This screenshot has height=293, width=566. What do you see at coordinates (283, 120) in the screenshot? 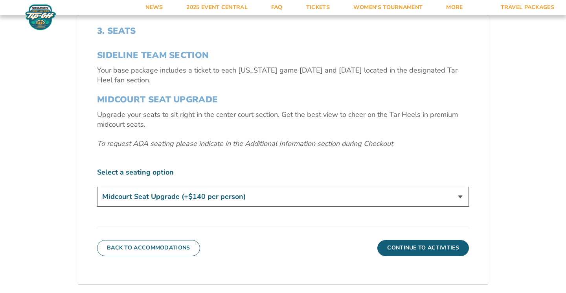
I see `p: Upgrade your seats to sit right in the center court section. Get the best view to cheer on the Ta...` at bounding box center [283, 120].